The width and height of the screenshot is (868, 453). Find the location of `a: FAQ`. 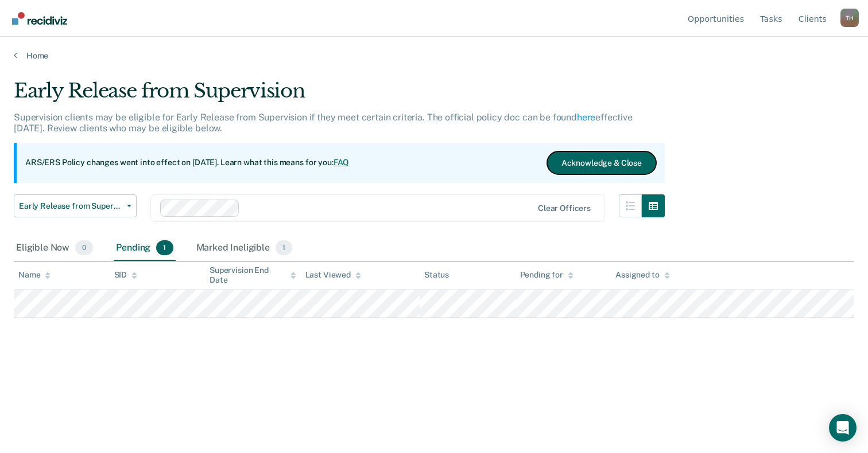

a: FAQ is located at coordinates (341, 162).